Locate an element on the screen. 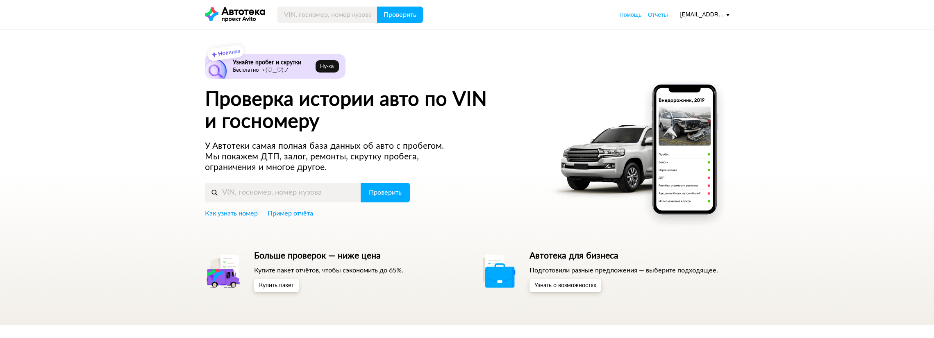 This screenshot has height=338, width=934. strong: Новинка is located at coordinates (229, 52).